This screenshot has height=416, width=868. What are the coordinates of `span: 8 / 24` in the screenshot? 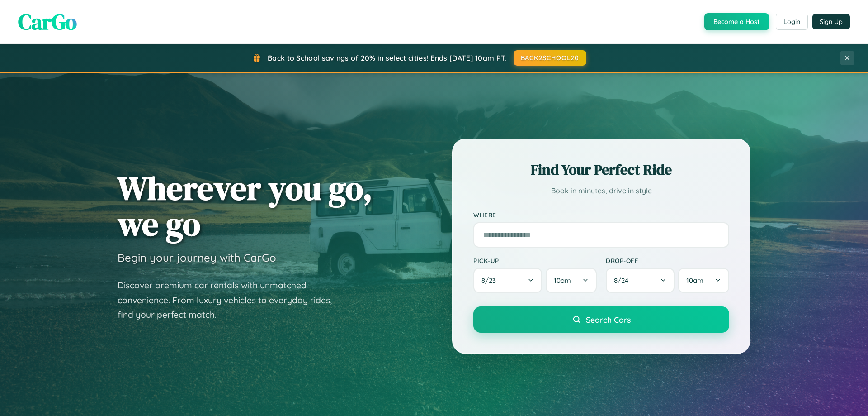 It's located at (624, 280).